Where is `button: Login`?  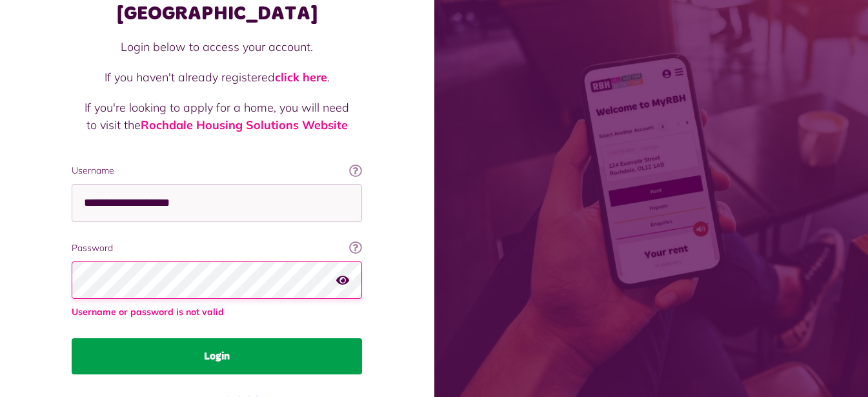 button: Login is located at coordinates (217, 356).